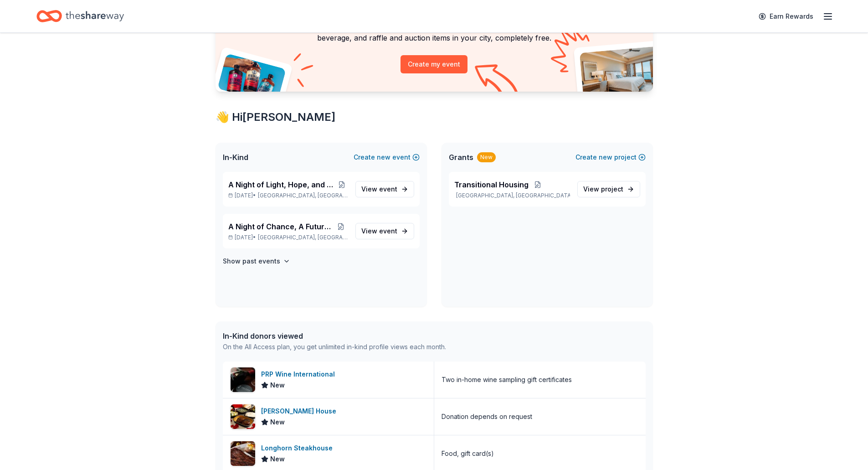 This screenshot has width=868, height=470. I want to click on span: In-Kind, so click(236, 158).